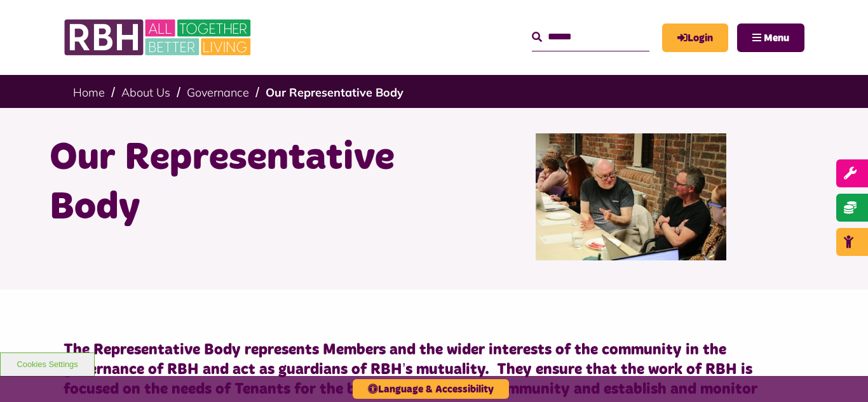  What do you see at coordinates (431, 389) in the screenshot?
I see `button: Language & Accessibility` at bounding box center [431, 389].